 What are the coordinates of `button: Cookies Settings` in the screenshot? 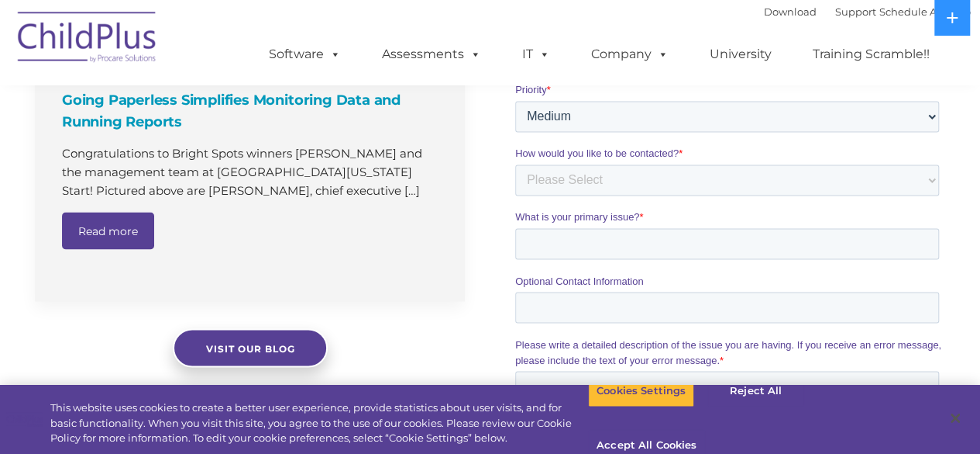 It's located at (640, 391).